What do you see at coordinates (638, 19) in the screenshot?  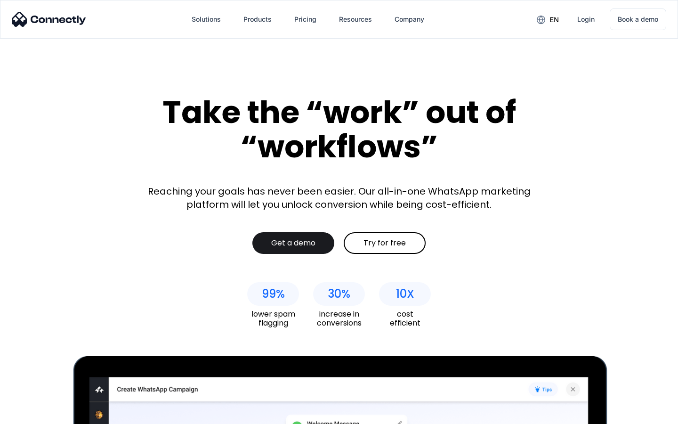 I see `a: Book a demo` at bounding box center [638, 19].